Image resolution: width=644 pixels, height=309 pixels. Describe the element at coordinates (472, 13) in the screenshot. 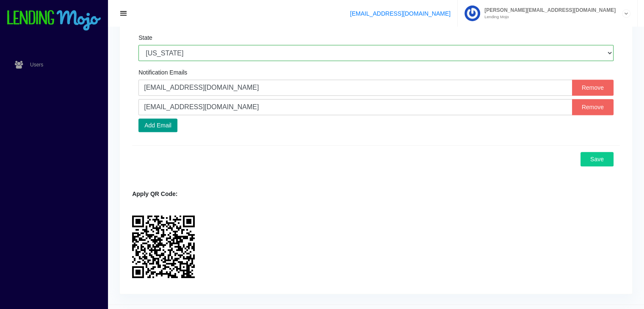

I see `img: Profile image` at that location.